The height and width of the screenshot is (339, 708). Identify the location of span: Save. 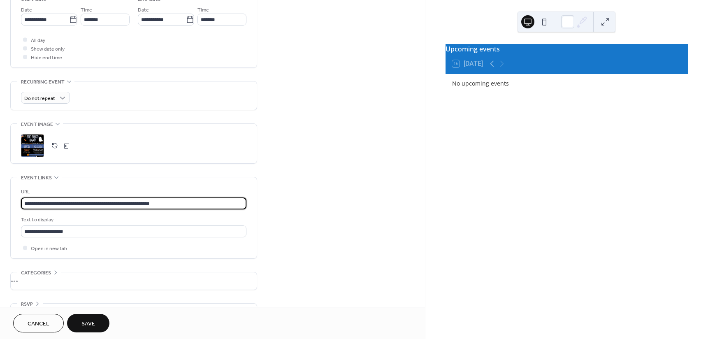
(88, 324).